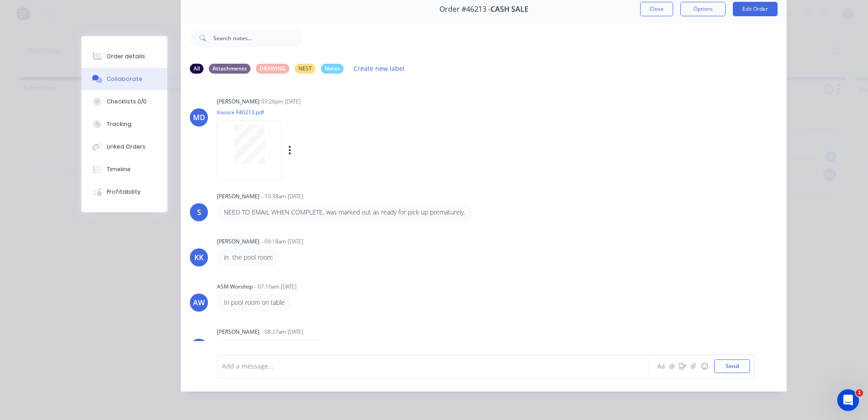 The height and width of the screenshot is (420, 868). Describe the element at coordinates (465, 9) in the screenshot. I see `span: Order #46213 -` at that location.